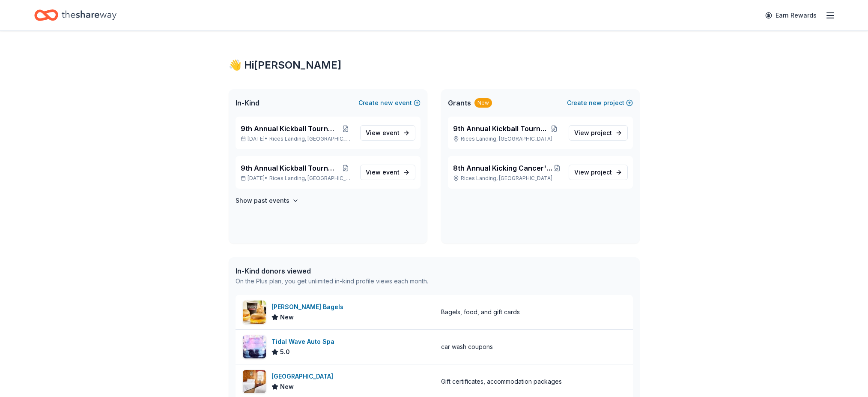 This screenshot has height=397, width=868. Describe the element at coordinates (480, 312) in the screenshot. I see `div: Bagels, food, and gift cards` at that location.